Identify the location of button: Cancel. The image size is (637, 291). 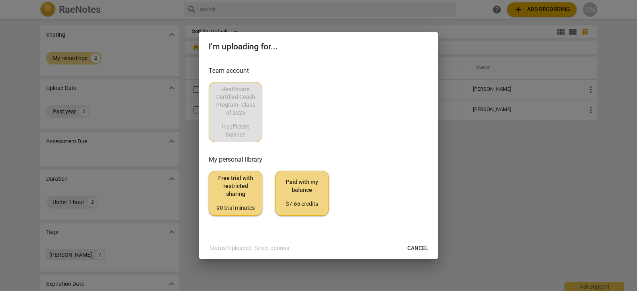
(417, 248).